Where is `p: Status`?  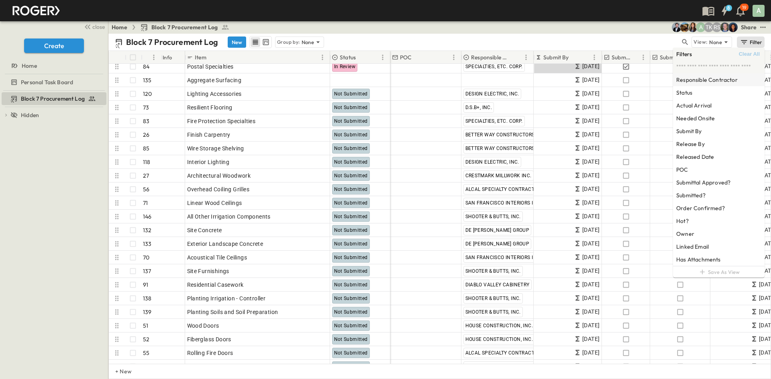 p: Status is located at coordinates (348, 57).